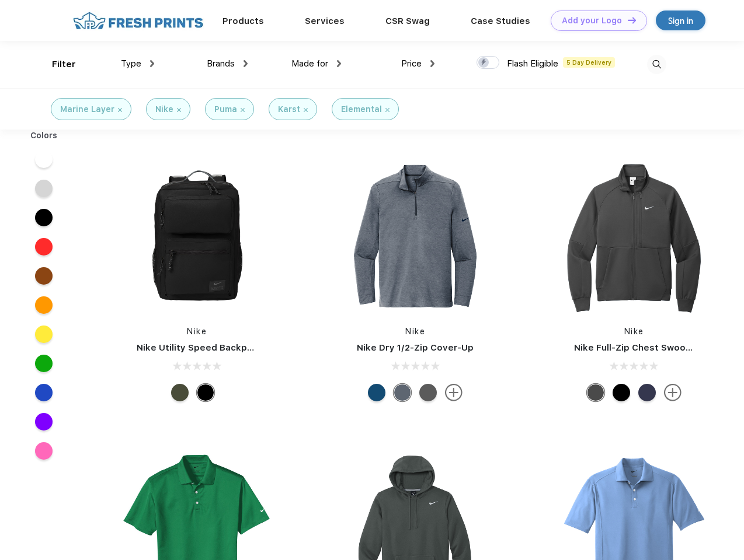 This screenshot has height=560, width=744. What do you see at coordinates (407, 21) in the screenshot?
I see `a: CSR Swag` at bounding box center [407, 21].